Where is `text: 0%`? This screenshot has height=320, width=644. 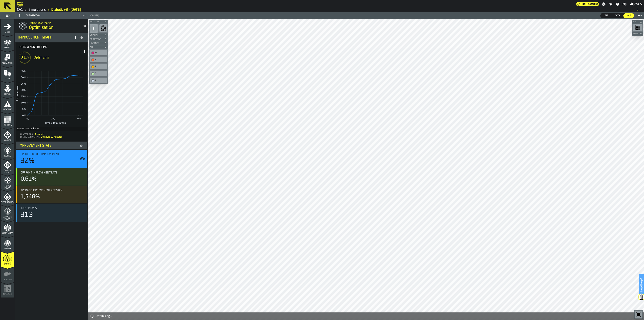 text: 0% is located at coordinates (24, 115).